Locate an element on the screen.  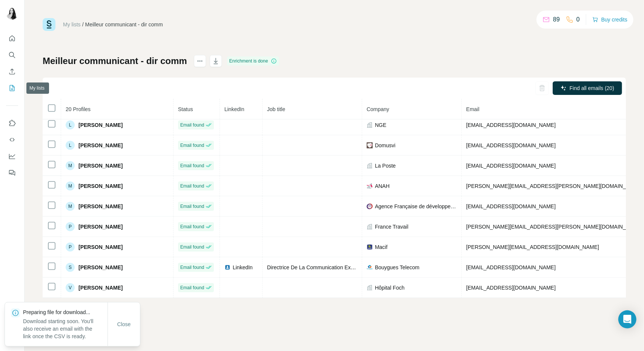
div: S is located at coordinates (70, 267).